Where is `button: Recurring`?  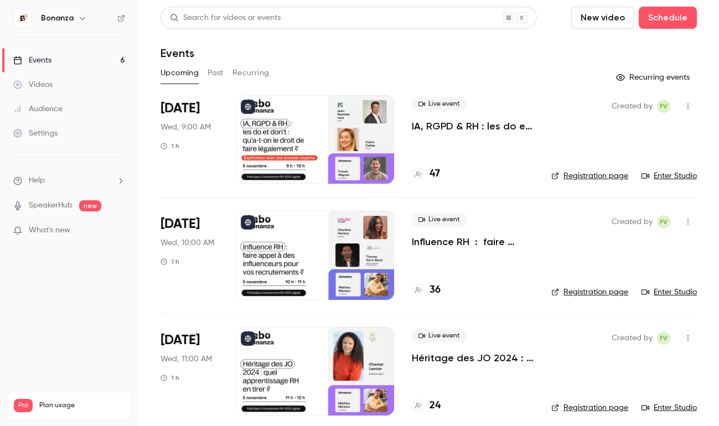
button: Recurring is located at coordinates (251, 73).